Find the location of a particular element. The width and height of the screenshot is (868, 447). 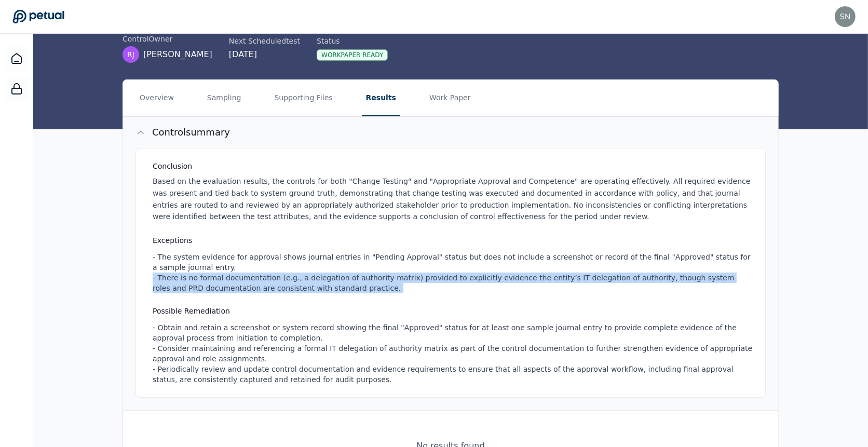

button: Supporting Files is located at coordinates (303, 98).